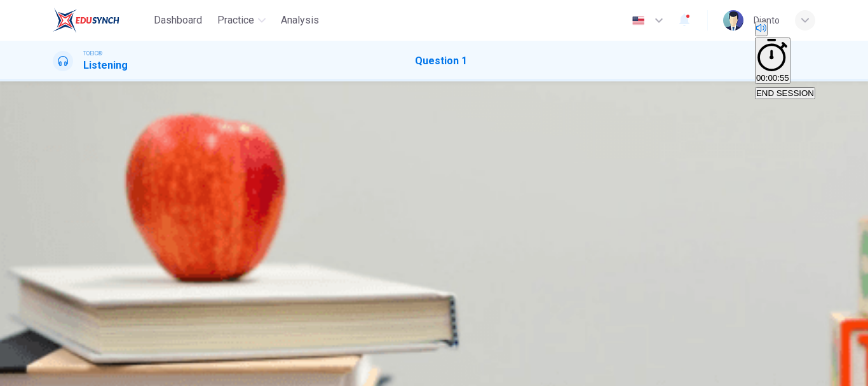 The width and height of the screenshot is (868, 386). I want to click on h1: Listening, so click(106, 65).